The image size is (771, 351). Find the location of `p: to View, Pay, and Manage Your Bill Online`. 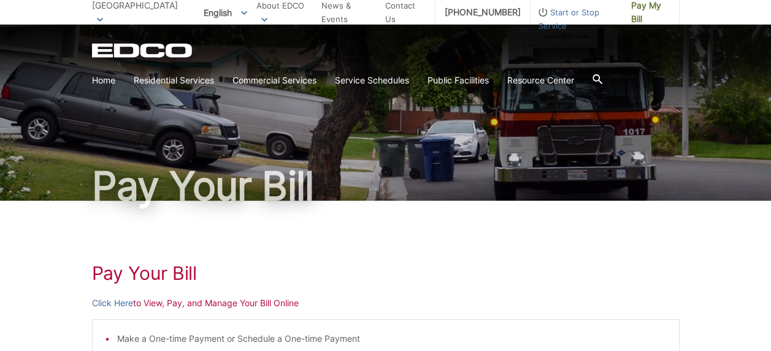

p: to View, Pay, and Manage Your Bill Online is located at coordinates (386, 303).